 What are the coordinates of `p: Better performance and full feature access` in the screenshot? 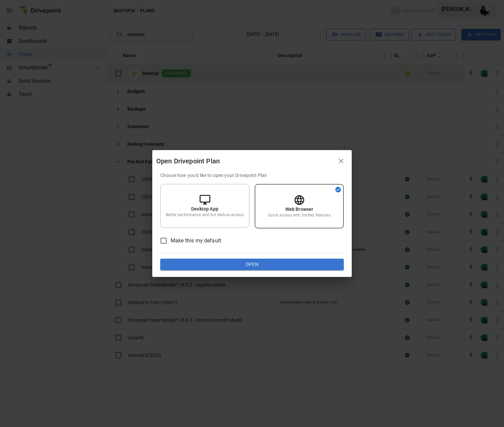 It's located at (205, 215).